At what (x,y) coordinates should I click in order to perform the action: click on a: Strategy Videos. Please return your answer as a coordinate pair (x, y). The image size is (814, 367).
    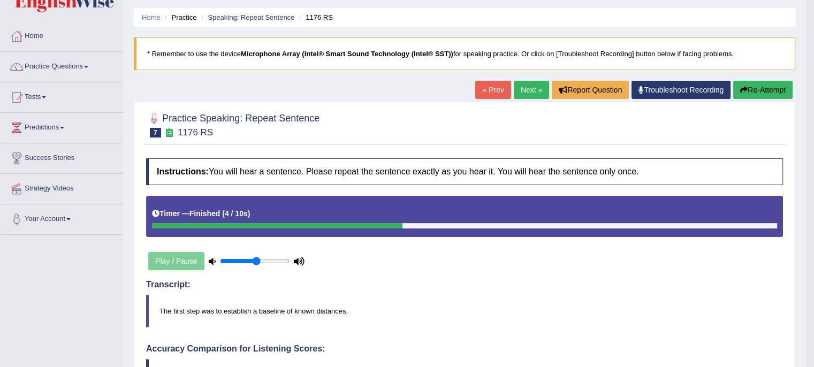
    Looking at the image, I should click on (62, 187).